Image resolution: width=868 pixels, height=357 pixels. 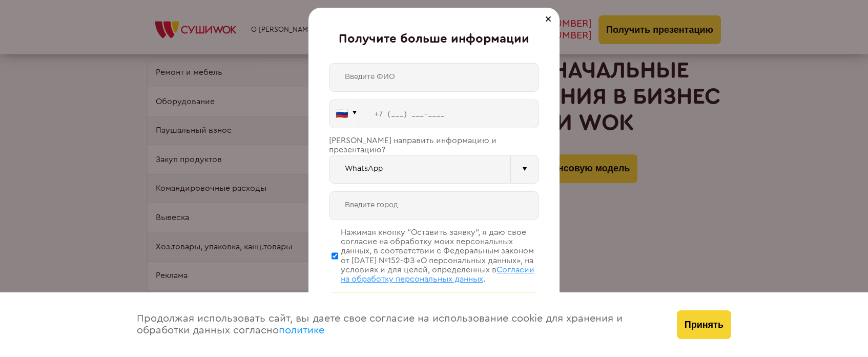 I want to click on button: Получить больше информации, so click(x=434, y=306).